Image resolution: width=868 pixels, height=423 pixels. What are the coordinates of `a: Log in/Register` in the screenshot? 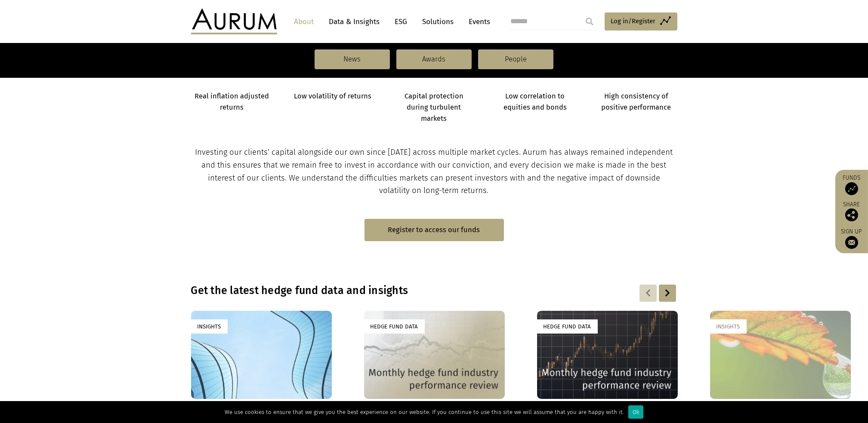 It's located at (641, 21).